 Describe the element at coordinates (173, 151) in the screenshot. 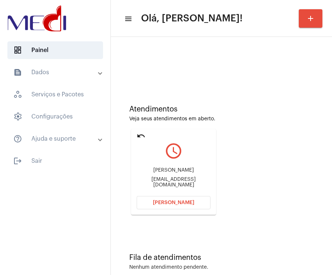

I see `mat-icon: query_builder` at that location.